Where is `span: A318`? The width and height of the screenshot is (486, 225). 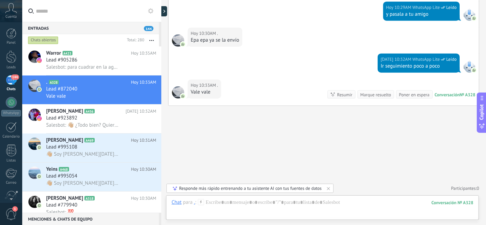 span: A318 is located at coordinates (89, 198).